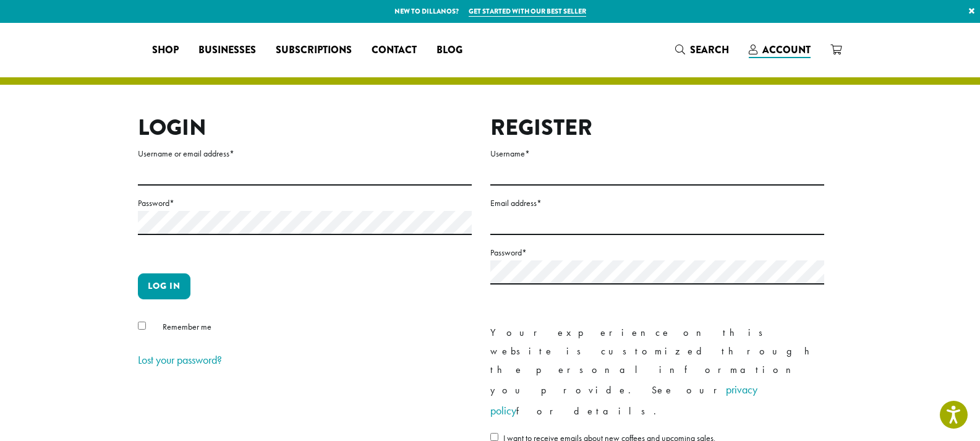 This screenshot has width=980, height=441. What do you see at coordinates (227, 50) in the screenshot?
I see `span: Businesses` at bounding box center [227, 50].